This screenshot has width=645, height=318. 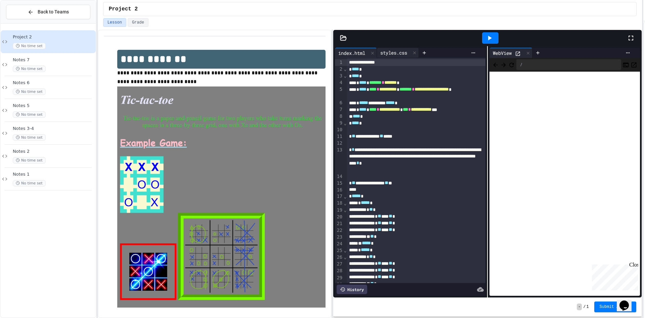 What do you see at coordinates (53, 151) in the screenshot?
I see `span: Notes 2` at bounding box center [53, 151].